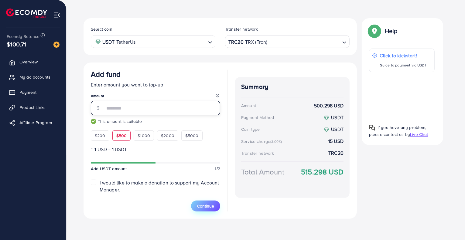 Image resolution: width=465 pixels, height=240 pixels. Describe the element at coordinates (292, 87) in the screenshot. I see `h4: Summary` at that location.